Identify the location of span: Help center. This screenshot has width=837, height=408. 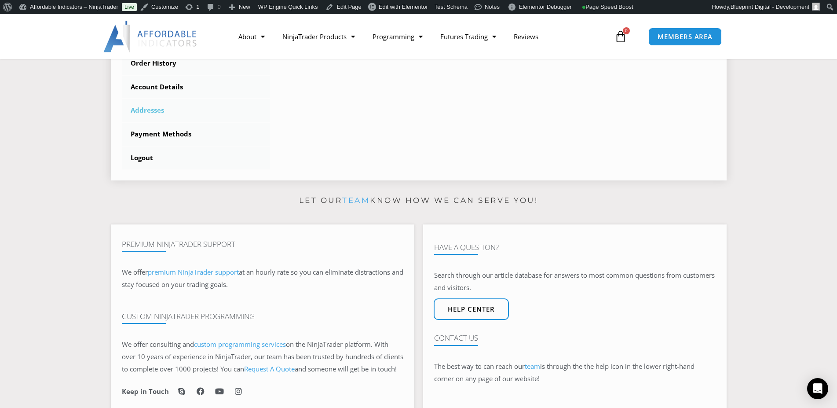
(471, 309).